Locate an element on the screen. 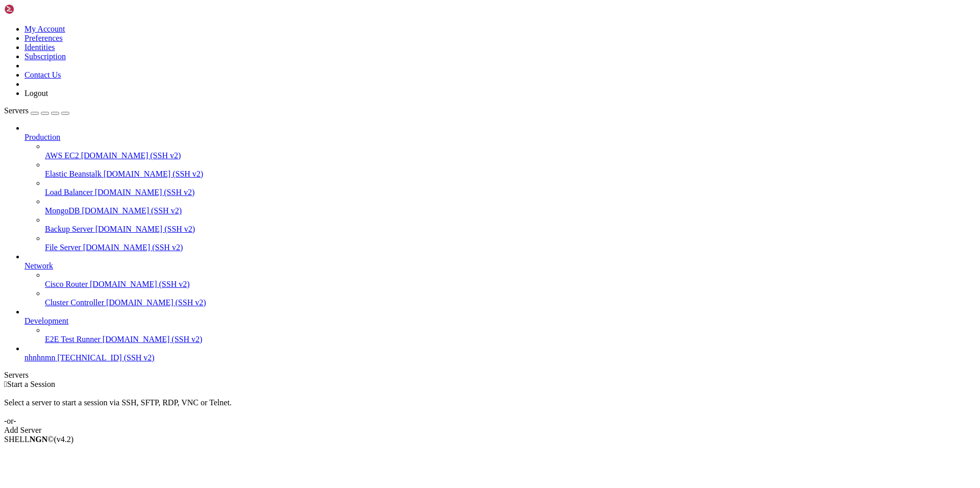 The height and width of the screenshot is (488, 980). span: MongoDB is located at coordinates (62, 210).